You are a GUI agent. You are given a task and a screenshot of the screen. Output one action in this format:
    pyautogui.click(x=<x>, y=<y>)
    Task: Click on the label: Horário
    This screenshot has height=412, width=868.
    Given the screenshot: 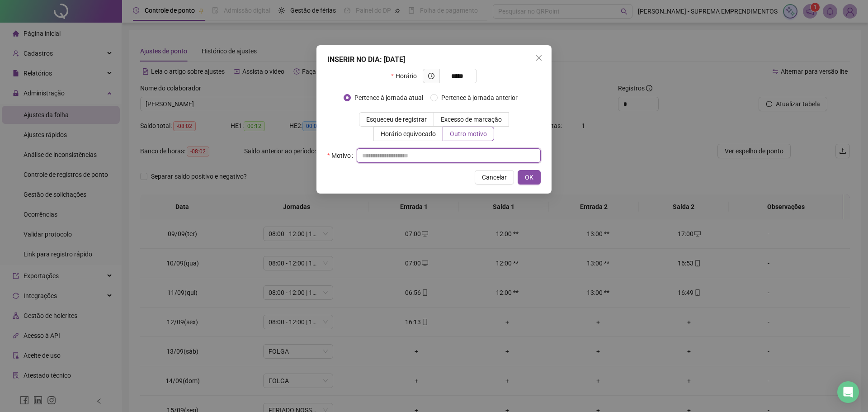 What is the action you would take?
    pyautogui.click(x=406, y=76)
    